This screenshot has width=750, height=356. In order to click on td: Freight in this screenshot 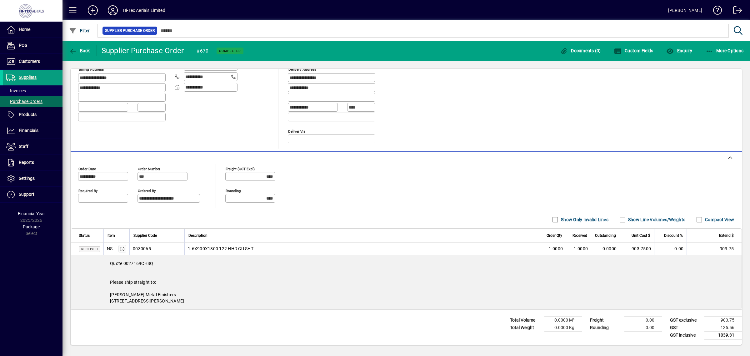, I will do `click(606, 320)`.